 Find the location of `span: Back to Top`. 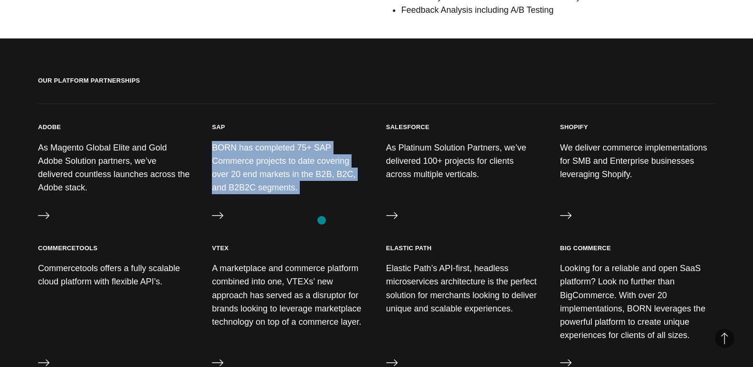

span: Back to Top is located at coordinates (724, 339).